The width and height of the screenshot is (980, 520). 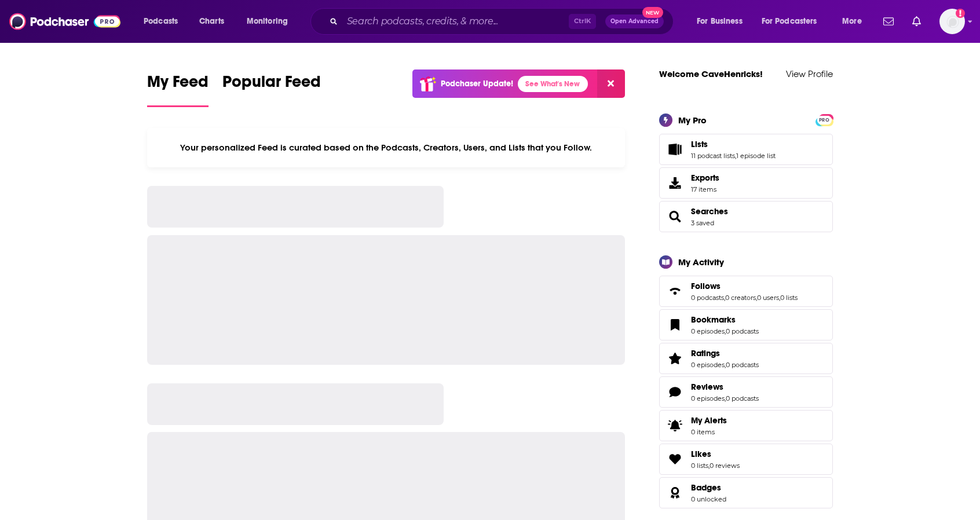 I want to click on span: 17 items, so click(x=705, y=190).